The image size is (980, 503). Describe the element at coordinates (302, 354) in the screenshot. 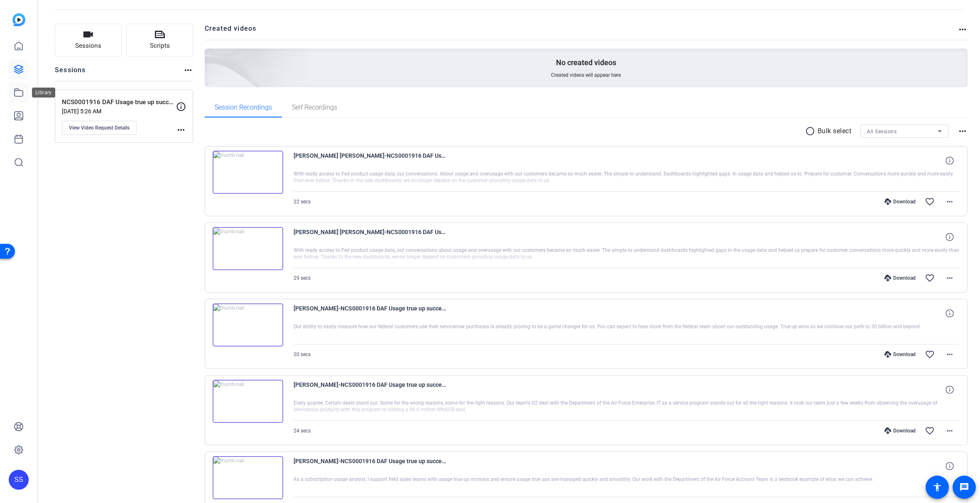

I see `span: 20 secs` at that location.